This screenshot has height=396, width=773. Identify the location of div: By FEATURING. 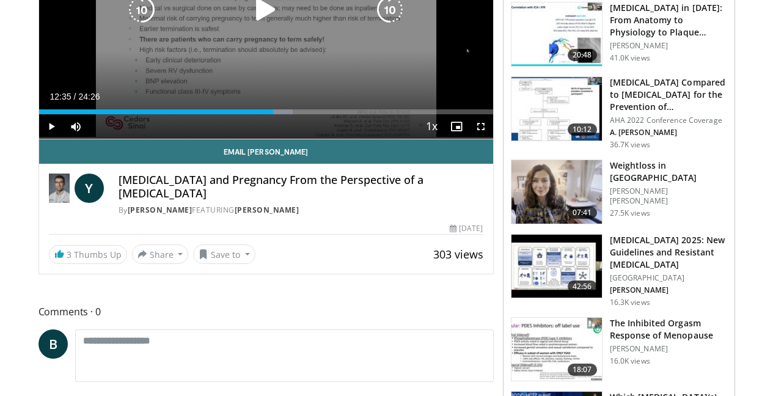
(301, 210).